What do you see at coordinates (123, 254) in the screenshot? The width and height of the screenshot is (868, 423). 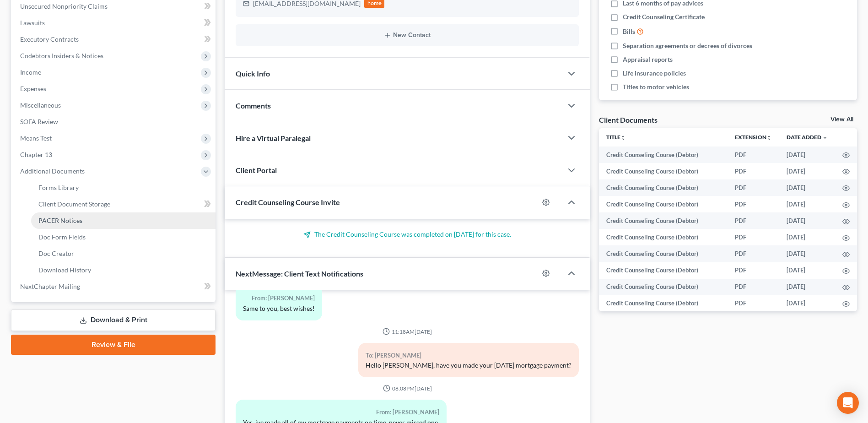 I see `a: Doc Creator` at bounding box center [123, 254].